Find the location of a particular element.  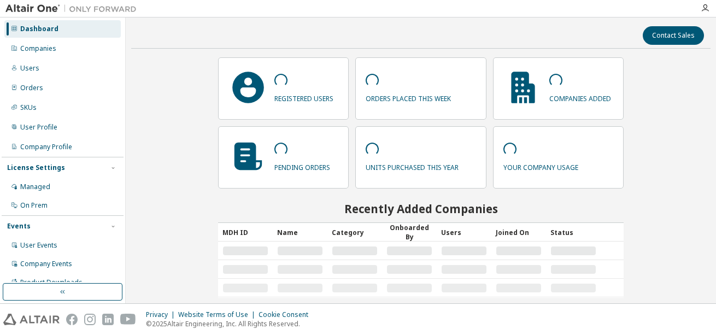

div: Dashboard is located at coordinates (39, 29).